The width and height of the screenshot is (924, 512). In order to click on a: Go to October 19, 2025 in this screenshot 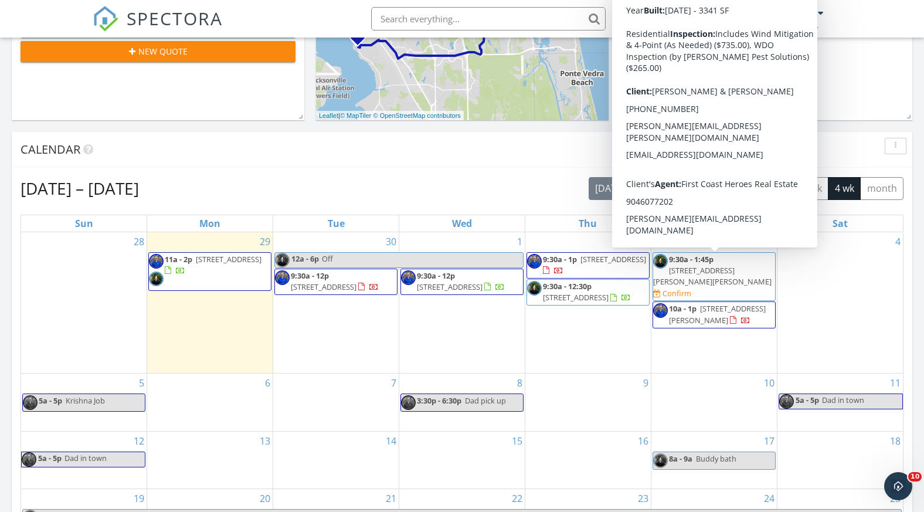, I will do `click(139, 499)`.